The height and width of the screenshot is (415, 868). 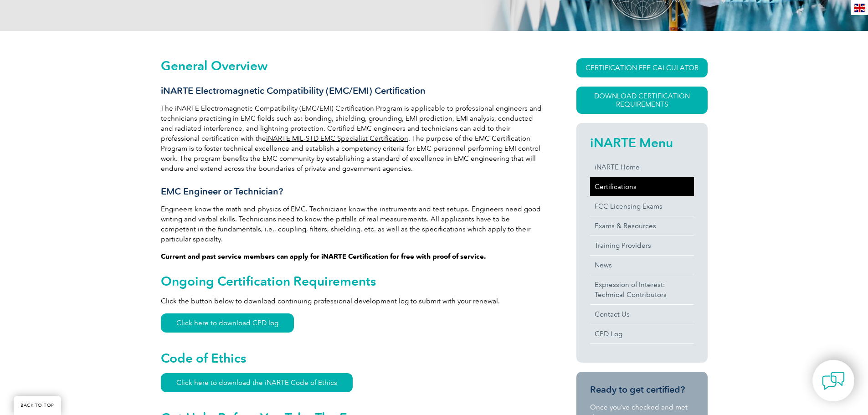 What do you see at coordinates (642, 245) in the screenshot?
I see `a: Training Providers` at bounding box center [642, 245].